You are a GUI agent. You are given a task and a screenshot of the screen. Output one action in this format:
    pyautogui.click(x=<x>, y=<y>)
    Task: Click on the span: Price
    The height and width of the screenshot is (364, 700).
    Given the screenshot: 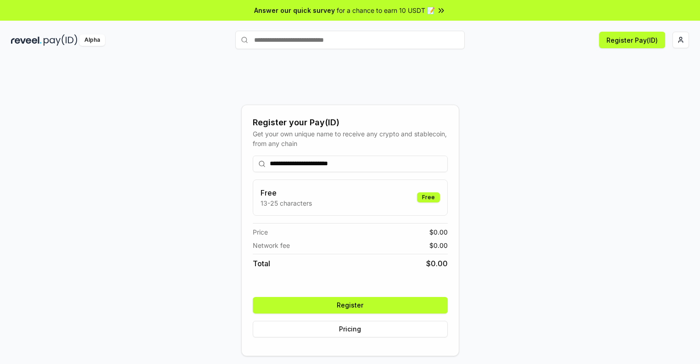 What is the action you would take?
    pyautogui.click(x=260, y=232)
    